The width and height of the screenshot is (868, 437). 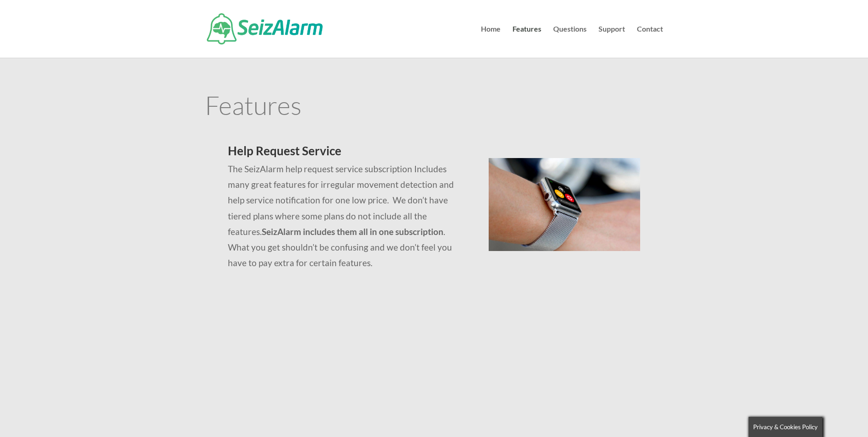 I want to click on h1: Features, so click(x=434, y=107).